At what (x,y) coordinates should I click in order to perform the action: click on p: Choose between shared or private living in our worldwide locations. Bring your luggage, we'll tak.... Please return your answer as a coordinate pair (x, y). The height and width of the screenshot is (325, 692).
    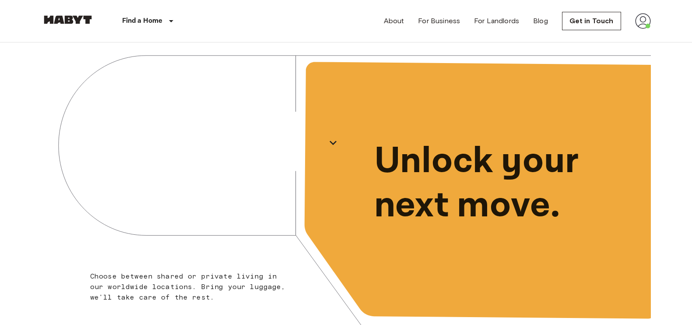
    Looking at the image, I should click on (191, 287).